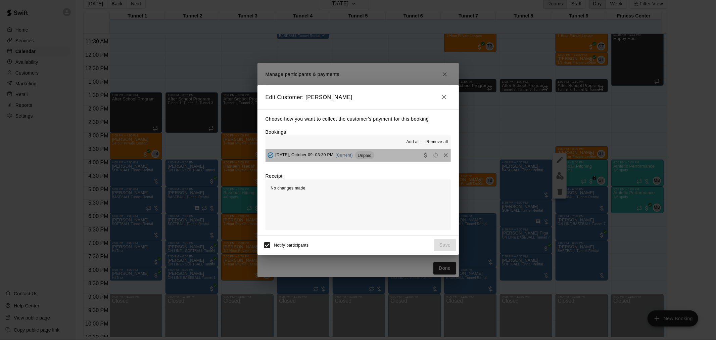 Image resolution: width=716 pixels, height=340 pixels. What do you see at coordinates (358, 119) in the screenshot?
I see `p: Choose how you want to collect the customer's payment for this booking` at bounding box center [358, 119].